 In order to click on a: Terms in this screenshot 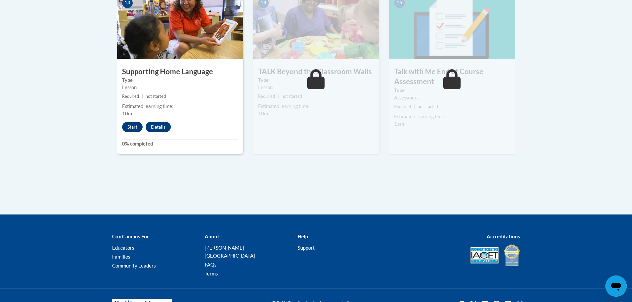, I will do `click(211, 274)`.